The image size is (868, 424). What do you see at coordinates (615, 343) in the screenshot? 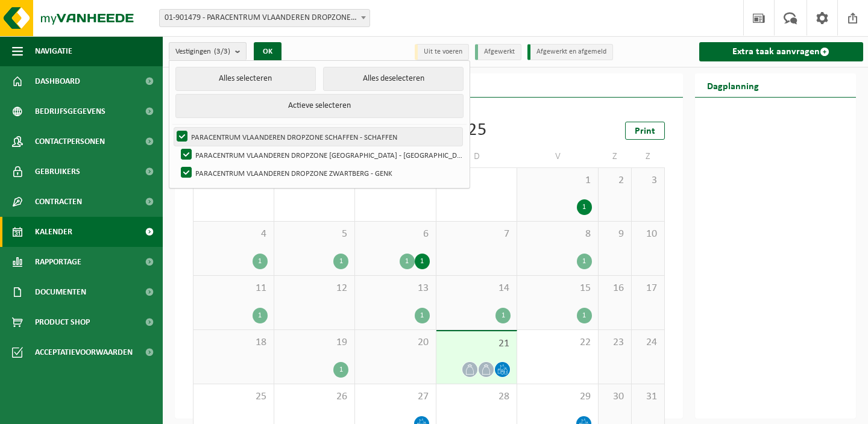
I see `span: 23` at bounding box center [615, 343].